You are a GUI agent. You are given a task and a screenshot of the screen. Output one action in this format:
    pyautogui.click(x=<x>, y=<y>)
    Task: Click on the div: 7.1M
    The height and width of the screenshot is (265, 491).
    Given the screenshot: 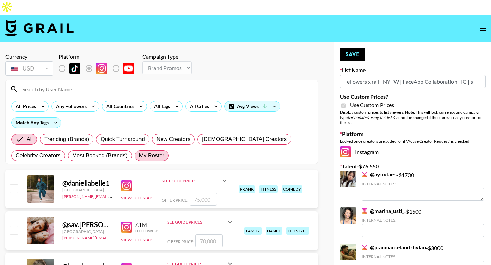 What is the action you would take?
    pyautogui.click(x=147, y=225)
    